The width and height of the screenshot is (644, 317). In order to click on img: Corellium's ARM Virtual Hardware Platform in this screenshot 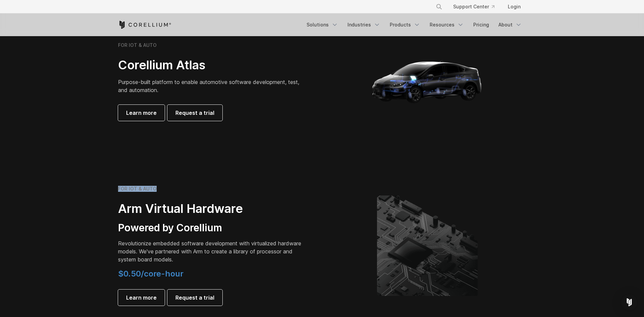, I will do `click(427, 246)`.